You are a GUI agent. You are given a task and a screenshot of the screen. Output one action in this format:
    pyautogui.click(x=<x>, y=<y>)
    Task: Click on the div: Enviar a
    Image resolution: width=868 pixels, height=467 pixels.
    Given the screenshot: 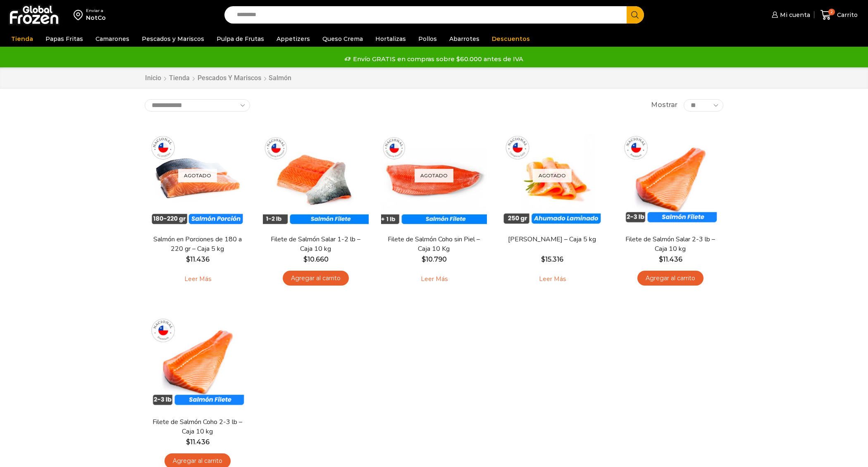 What is the action you would take?
    pyautogui.click(x=96, y=11)
    